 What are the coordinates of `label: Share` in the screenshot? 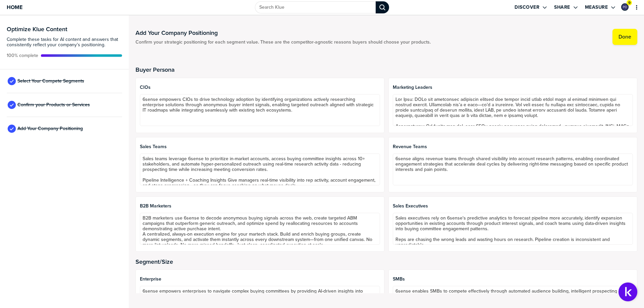 It's located at (562, 7).